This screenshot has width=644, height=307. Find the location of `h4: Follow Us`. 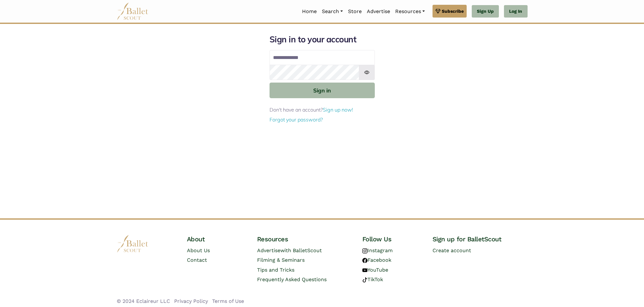

h4: Follow Us is located at coordinates (392, 239).